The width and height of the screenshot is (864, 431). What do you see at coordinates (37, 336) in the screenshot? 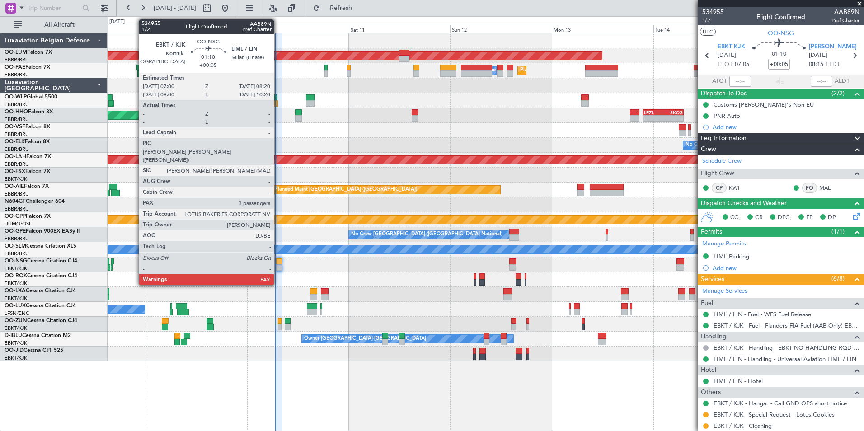
I see `a: D-IBLUCessna Citation M2` at bounding box center [37, 336].